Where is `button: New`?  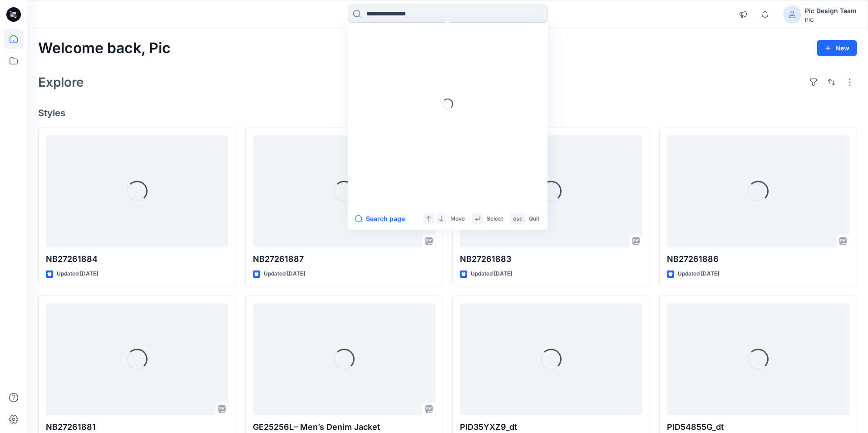
button: New is located at coordinates (837, 48).